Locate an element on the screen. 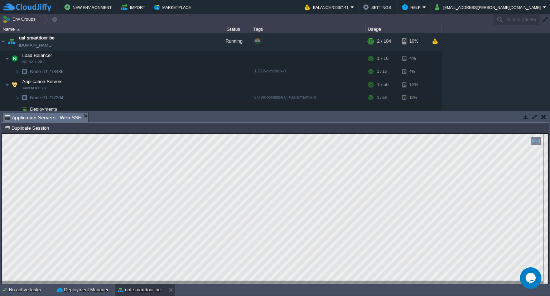  button: Import is located at coordinates (134, 7).